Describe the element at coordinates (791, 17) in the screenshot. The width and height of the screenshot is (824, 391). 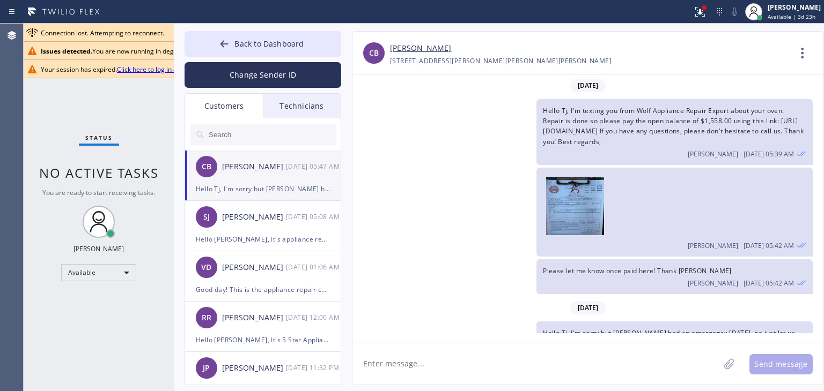
I see `span: Available | 3d 23h` at that location.